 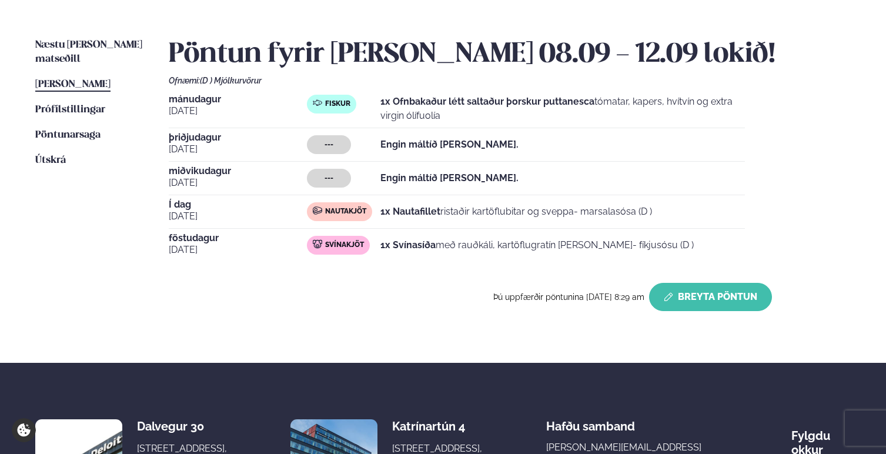 What do you see at coordinates (710, 297) in the screenshot?
I see `button: Breyta Pöntun` at bounding box center [710, 297].